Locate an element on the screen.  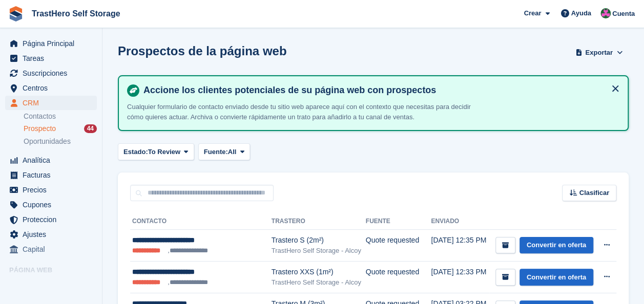
button: Fuente: All is located at coordinates (224, 152).